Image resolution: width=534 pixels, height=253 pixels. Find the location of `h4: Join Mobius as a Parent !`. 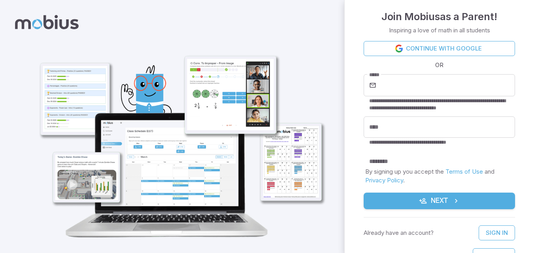

h4: Join Mobius as a Parent ! is located at coordinates (439, 17).